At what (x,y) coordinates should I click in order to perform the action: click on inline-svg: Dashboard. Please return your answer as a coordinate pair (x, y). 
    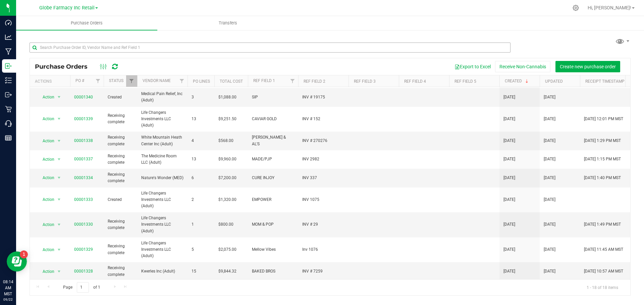
    Looking at the image, I should click on (8, 23).